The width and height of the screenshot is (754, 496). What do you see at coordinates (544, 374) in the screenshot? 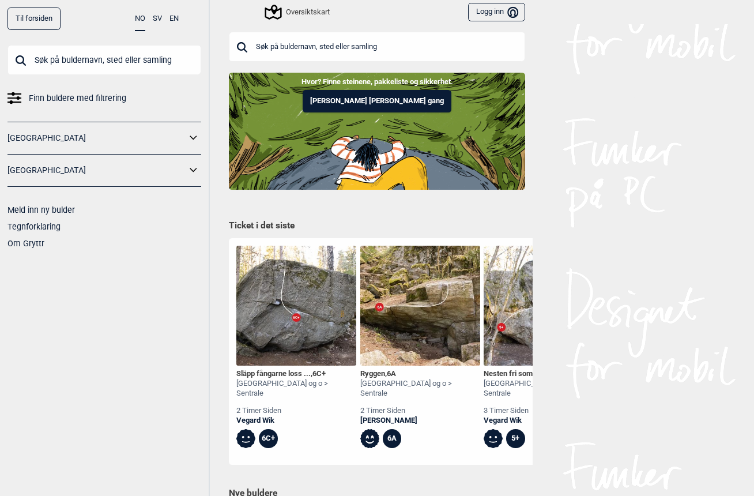
I see `div: Nesten fri som fuglen ,` at bounding box center [544, 374].